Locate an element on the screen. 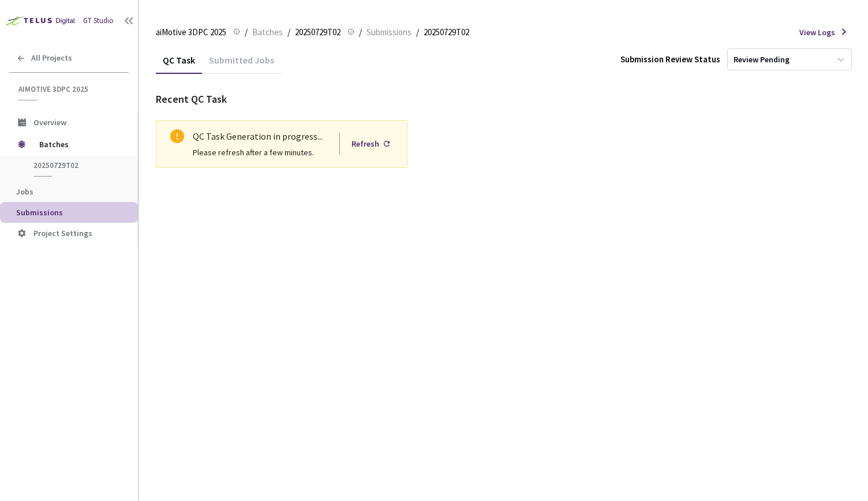 The height and width of the screenshot is (501, 868). span: Project Settings is located at coordinates (63, 233).